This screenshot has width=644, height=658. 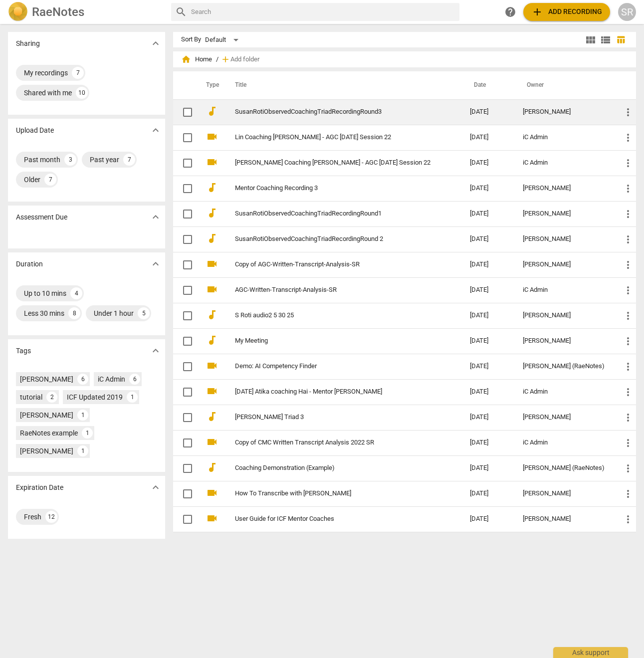 I want to click on div: 8, so click(x=74, y=313).